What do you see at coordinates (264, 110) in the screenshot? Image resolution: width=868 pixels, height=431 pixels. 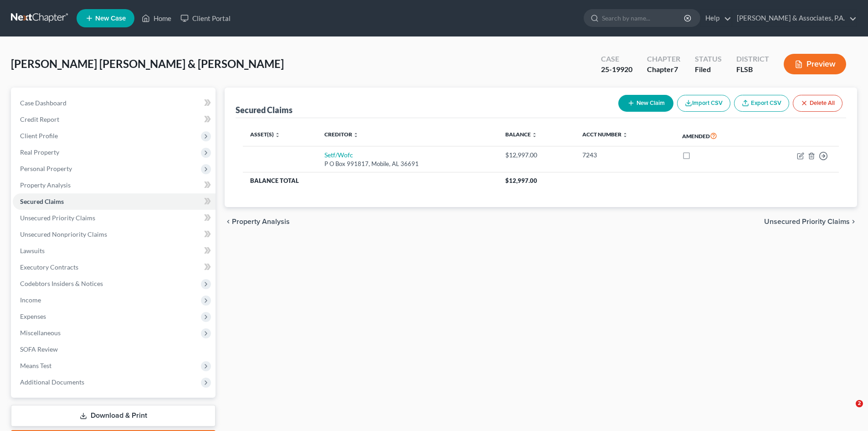 I see `div: Secured Claims` at bounding box center [264, 110].